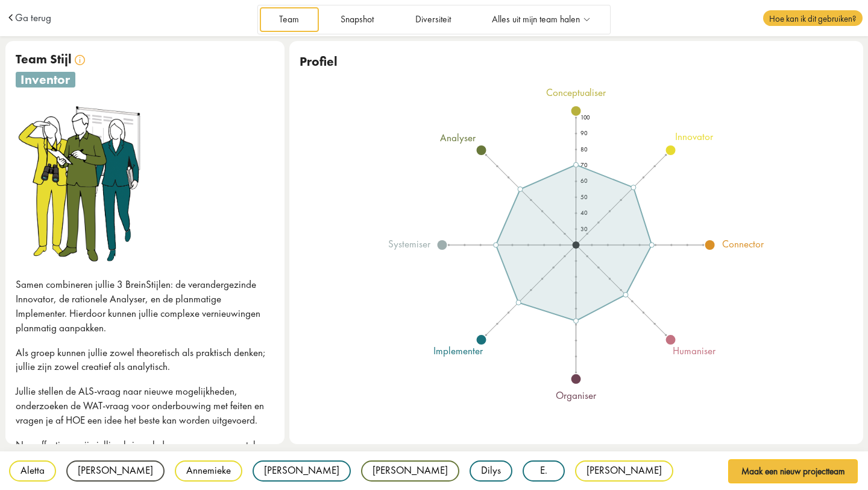  Describe the element at coordinates (144, 306) in the screenshot. I see `p: Samen combineren jullie 3 BreinStijlen: de verandergezinde Innovator, de rationele Analyser, en d...` at that location.